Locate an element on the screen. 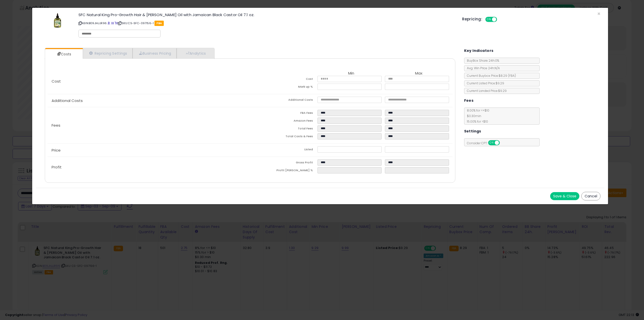 The width and height of the screenshot is (644, 320). span: Current Listed Price: $9.29 is located at coordinates (484, 83).